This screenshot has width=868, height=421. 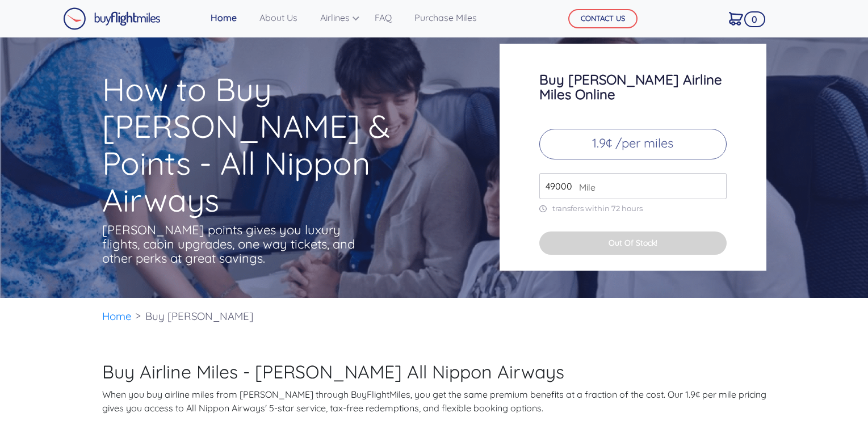 I want to click on a: Buy Flight Miles Logo, so click(x=112, y=18).